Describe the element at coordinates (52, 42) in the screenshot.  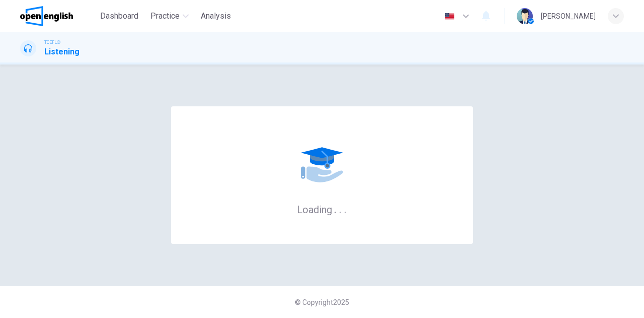
I see `span: TOEFL®` at that location.